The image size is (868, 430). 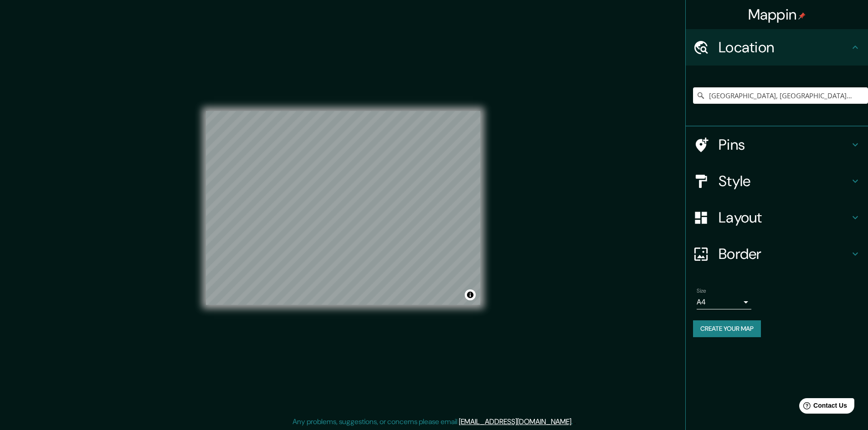 I want to click on button: Create your map, so click(x=727, y=329).